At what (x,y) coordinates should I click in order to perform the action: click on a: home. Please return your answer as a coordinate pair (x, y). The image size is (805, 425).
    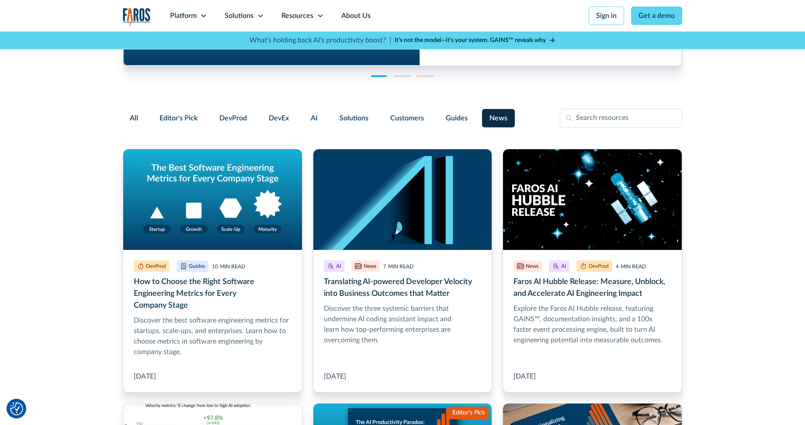
    Looking at the image, I should click on (137, 17).